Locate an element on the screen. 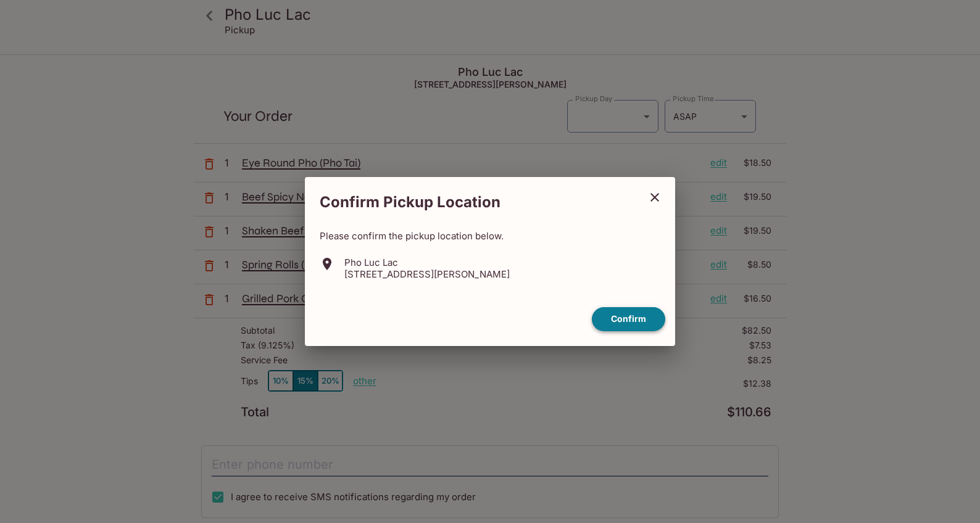 This screenshot has width=980, height=523. p: Pho Luc Lac is located at coordinates (427, 262).